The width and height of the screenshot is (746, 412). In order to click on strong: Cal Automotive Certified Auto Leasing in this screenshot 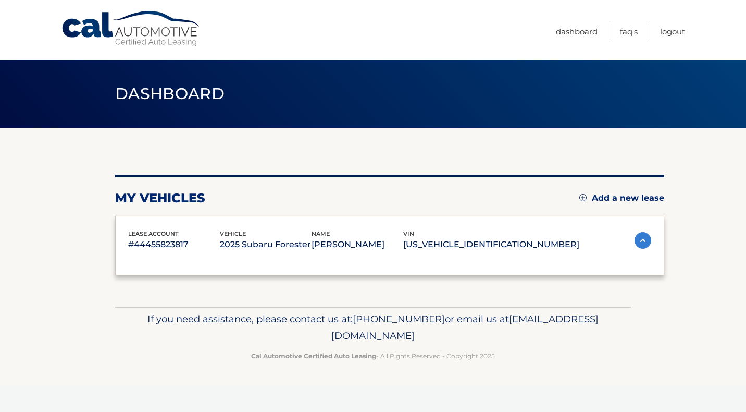, I will do `click(314, 355)`.